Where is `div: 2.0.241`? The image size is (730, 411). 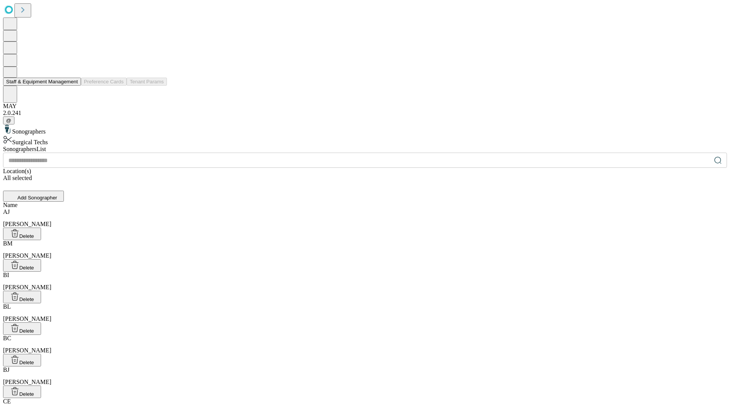 div: 2.0.241 is located at coordinates (365, 113).